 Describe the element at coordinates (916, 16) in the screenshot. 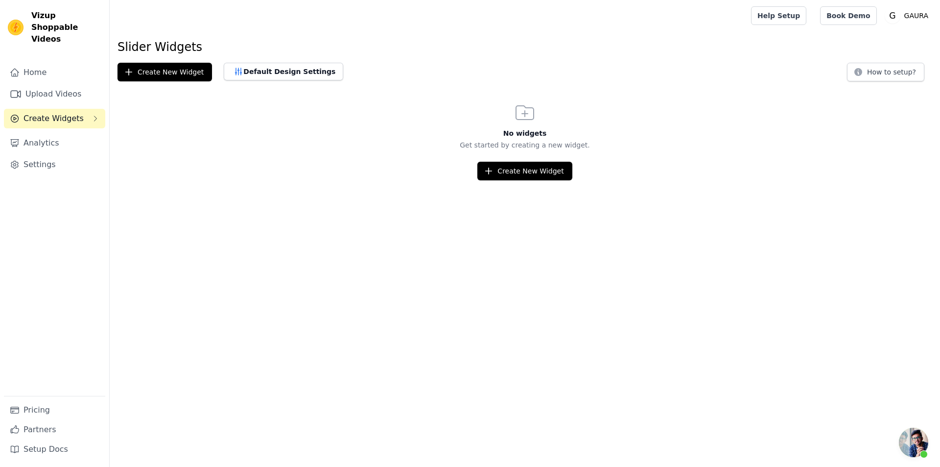

I see `p: GAURA` at that location.